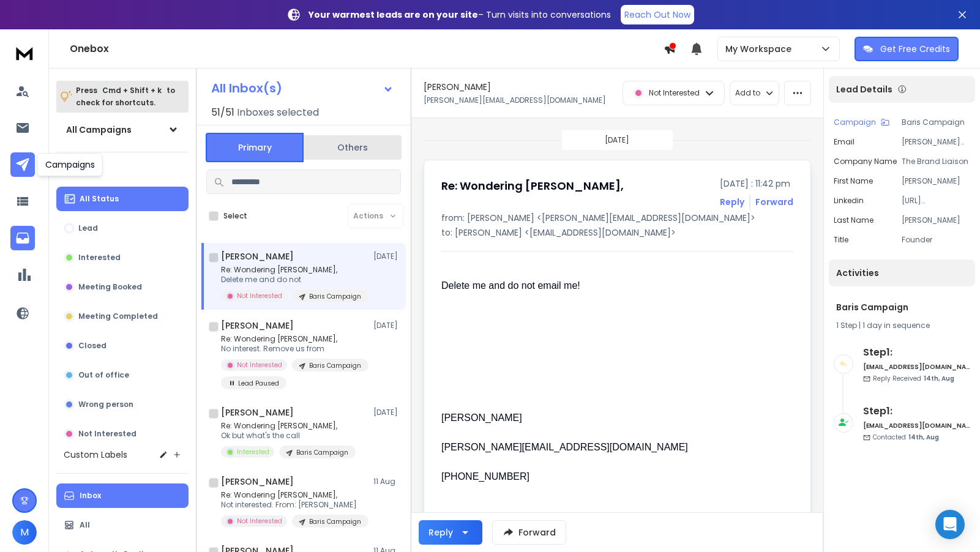  I want to click on h3: Custom Labels, so click(95, 455).